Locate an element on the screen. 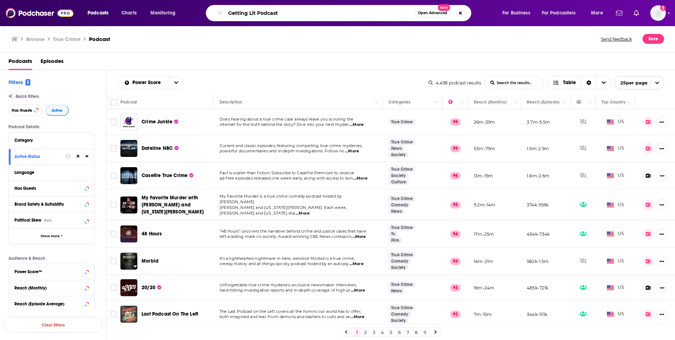 This screenshot has width=675, height=340. a: Comedy is located at coordinates (400, 261).